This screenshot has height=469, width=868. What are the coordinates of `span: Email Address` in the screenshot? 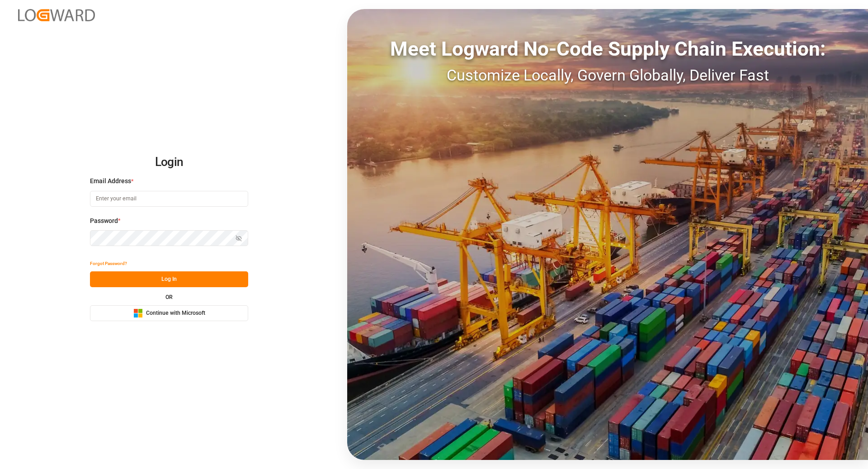 It's located at (111, 181).